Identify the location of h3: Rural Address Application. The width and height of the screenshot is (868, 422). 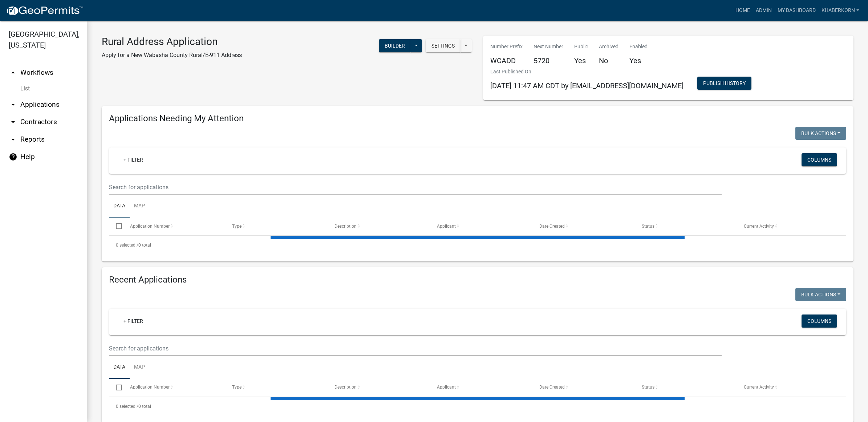
(171, 41).